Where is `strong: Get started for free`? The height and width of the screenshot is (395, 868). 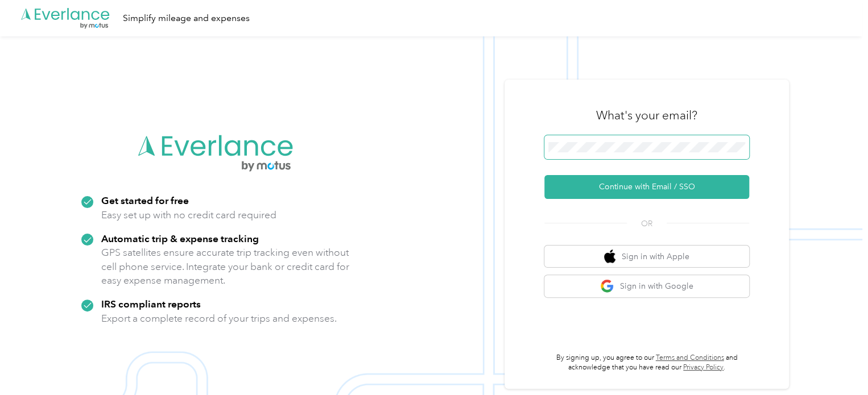 strong: Get started for free is located at coordinates (145, 200).